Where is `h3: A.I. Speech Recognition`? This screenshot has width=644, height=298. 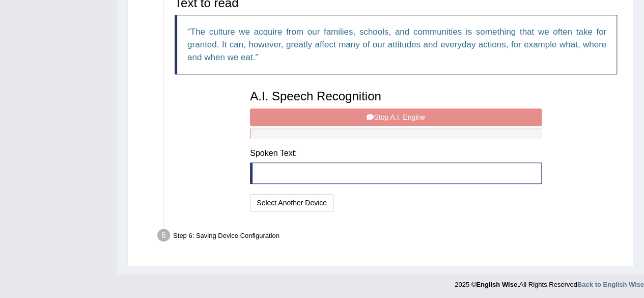 h3: A.I. Speech Recognition is located at coordinates (396, 96).